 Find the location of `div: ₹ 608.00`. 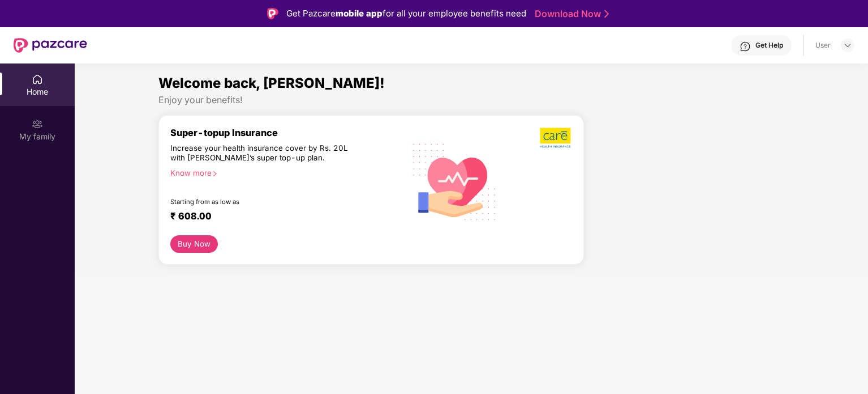

div: ₹ 608.00 is located at coordinates (282, 217).